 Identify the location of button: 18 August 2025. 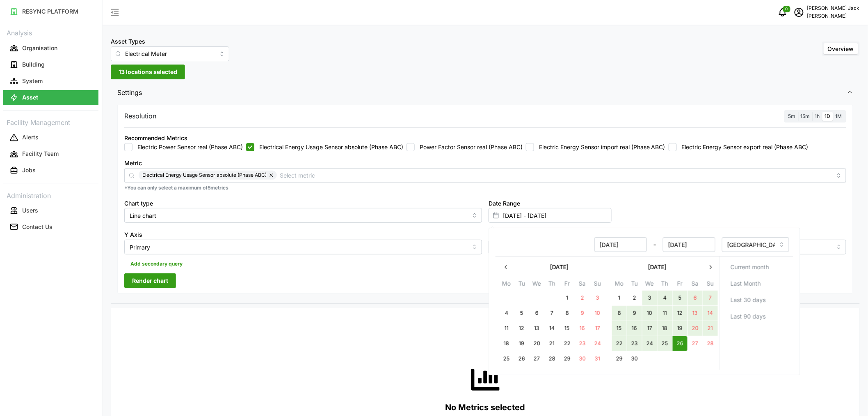
(506, 343).